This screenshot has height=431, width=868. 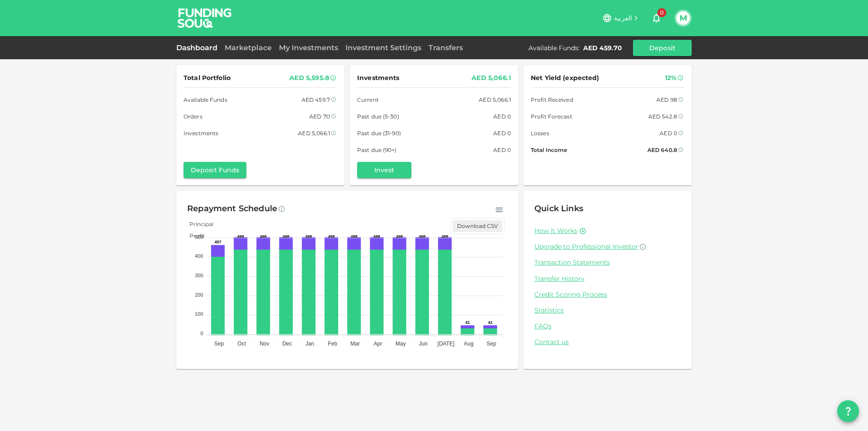 I want to click on button: question, so click(x=848, y=411).